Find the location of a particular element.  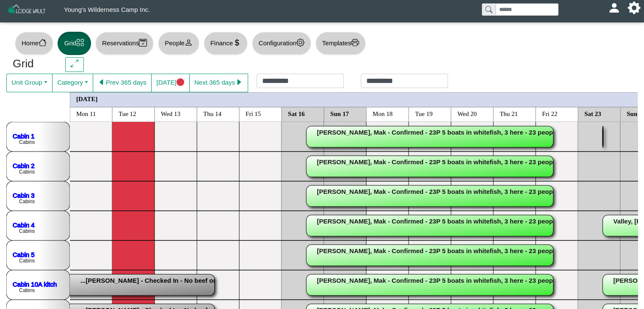

text: Sat 16 is located at coordinates (296, 113).